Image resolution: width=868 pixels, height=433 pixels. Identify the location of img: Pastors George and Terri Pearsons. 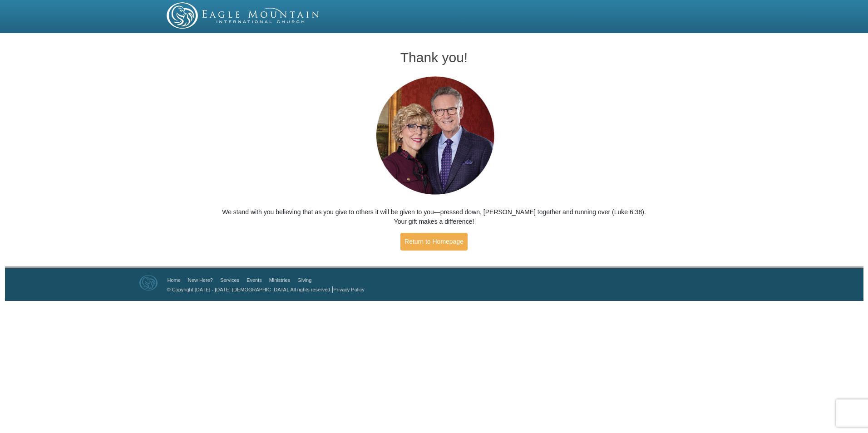
(434, 136).